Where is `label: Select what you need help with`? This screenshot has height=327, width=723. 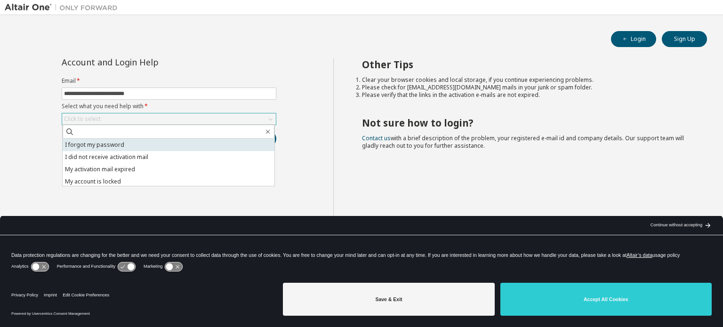
label: Select what you need help with is located at coordinates (169, 106).